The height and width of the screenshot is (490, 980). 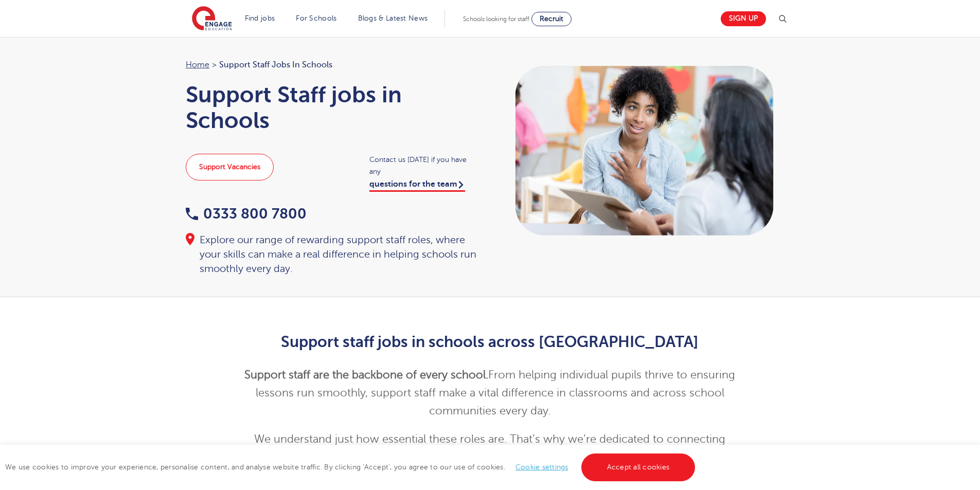 What do you see at coordinates (197, 65) in the screenshot?
I see `a: Home` at bounding box center [197, 65].